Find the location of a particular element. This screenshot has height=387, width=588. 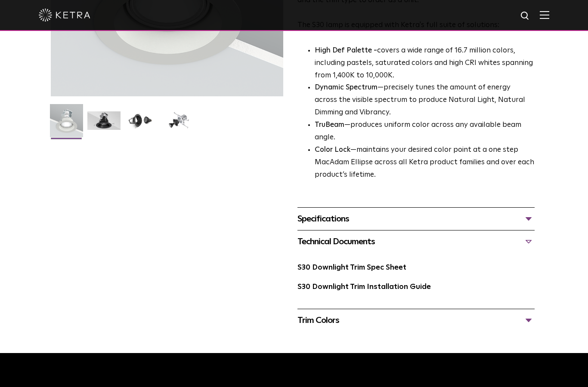

div: Technical Documents is located at coordinates (416, 242).